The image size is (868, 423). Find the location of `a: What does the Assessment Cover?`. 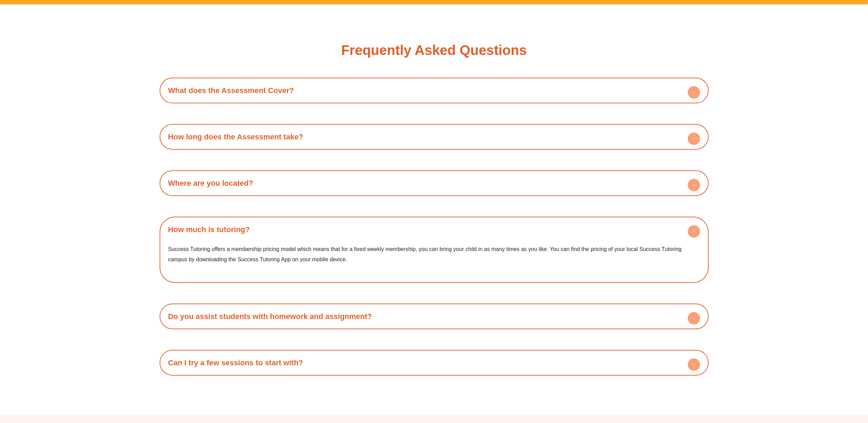

a: What does the Assessment Cover? is located at coordinates (232, 91).